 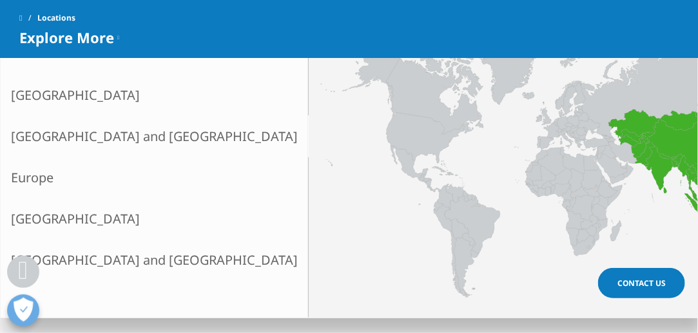 I want to click on a: Contact Us, so click(x=641, y=283).